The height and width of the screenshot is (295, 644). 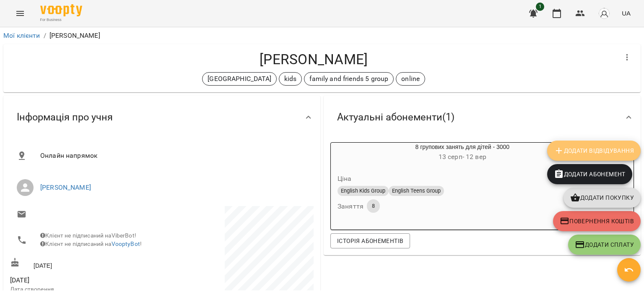 What do you see at coordinates (597, 221) in the screenshot?
I see `button: Повернення коштів` at bounding box center [597, 221].